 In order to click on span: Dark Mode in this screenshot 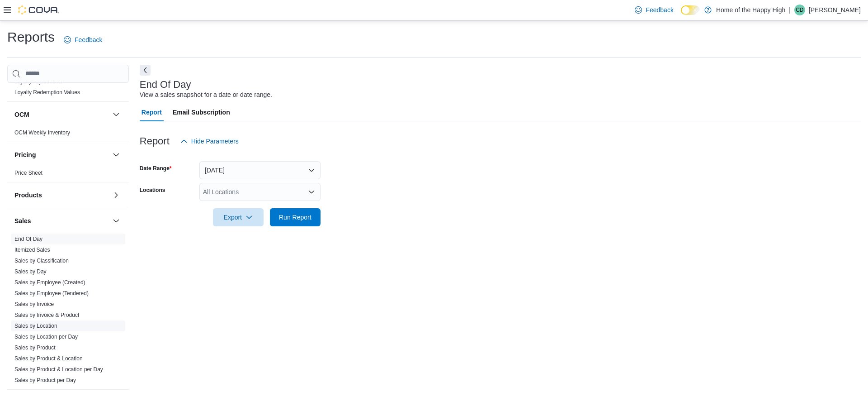, I will do `click(681, 15)`.